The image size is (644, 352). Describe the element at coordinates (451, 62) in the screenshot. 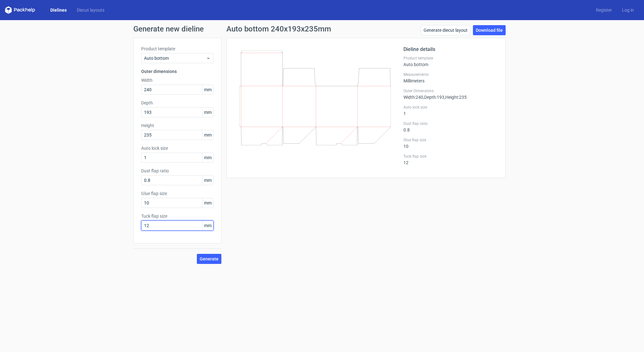

I see `div: Auto bottom` at that location.